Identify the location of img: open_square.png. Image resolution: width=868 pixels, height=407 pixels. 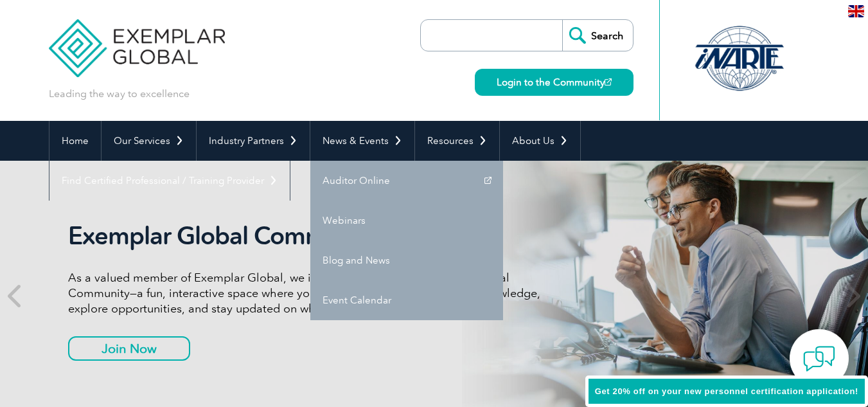
(608, 81).